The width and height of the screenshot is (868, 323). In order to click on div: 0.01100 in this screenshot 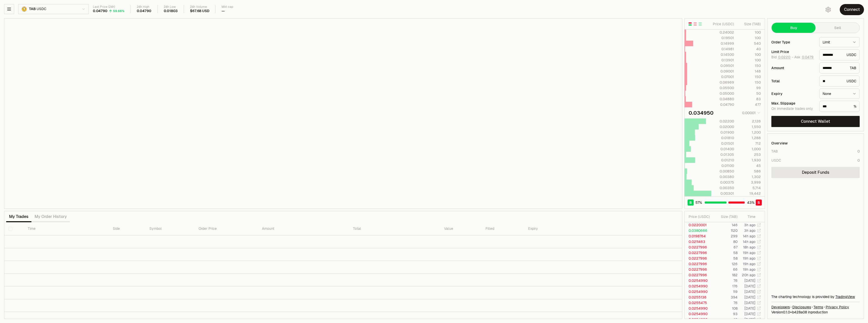, I will do `click(722, 166)`.